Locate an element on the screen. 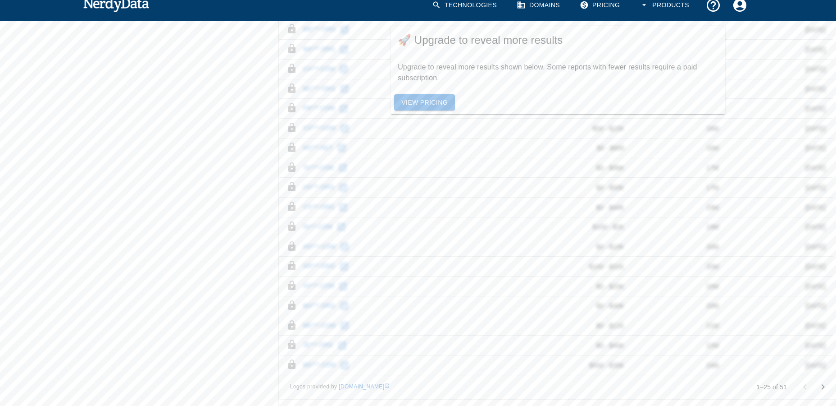 This screenshot has width=836, height=406. button: Go to next page is located at coordinates (823, 387).